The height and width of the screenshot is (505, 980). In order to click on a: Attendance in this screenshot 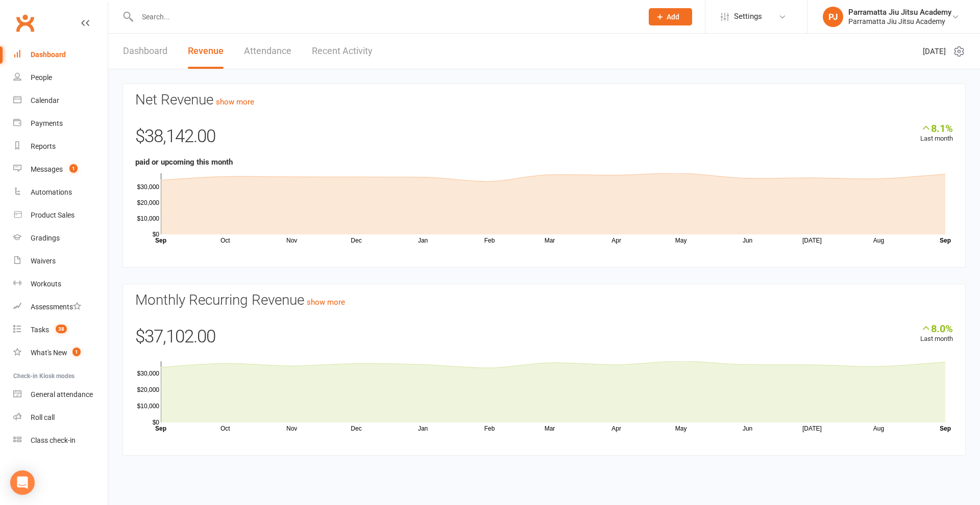, I will do `click(267, 51)`.